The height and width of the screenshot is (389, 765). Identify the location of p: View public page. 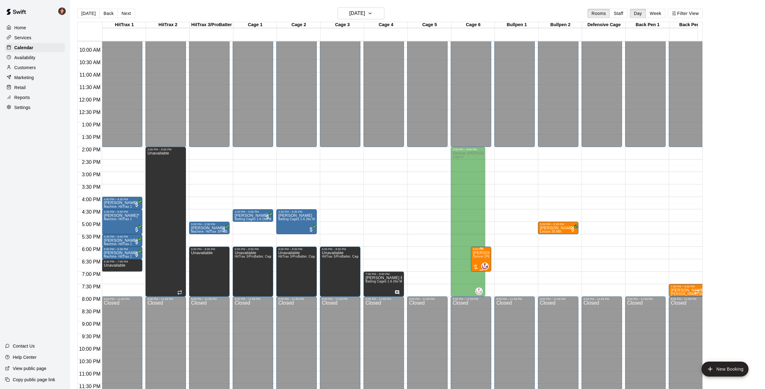
(30, 368).